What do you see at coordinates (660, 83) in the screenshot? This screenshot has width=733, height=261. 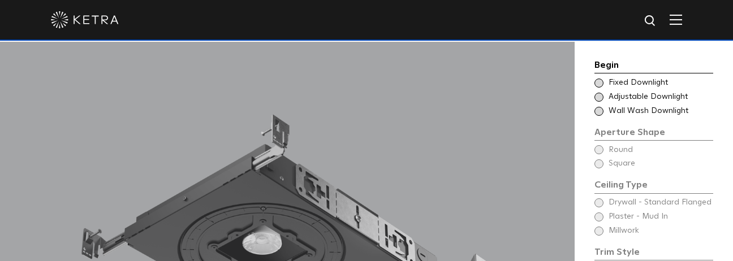 I see `span: Fixed Downlight` at bounding box center [660, 83].